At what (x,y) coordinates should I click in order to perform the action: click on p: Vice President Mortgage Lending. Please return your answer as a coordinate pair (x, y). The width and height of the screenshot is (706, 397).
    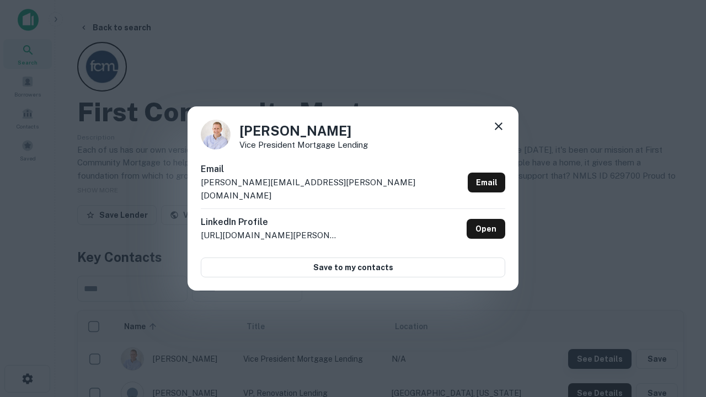
    Looking at the image, I should click on (303, 144).